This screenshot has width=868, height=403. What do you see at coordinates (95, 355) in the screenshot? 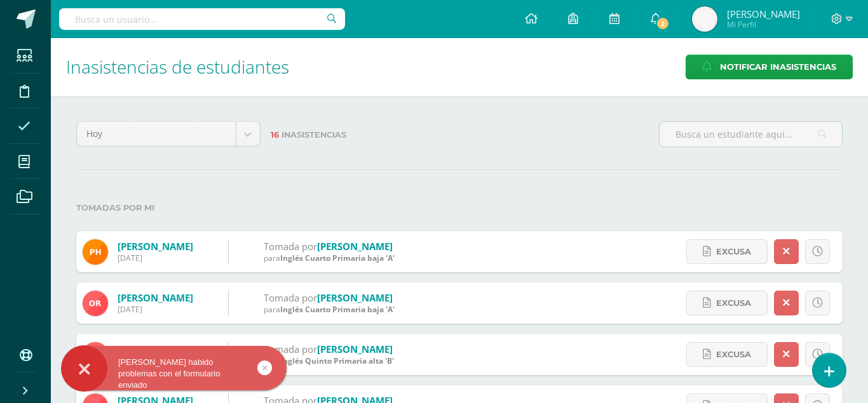
I see `img: 36e48c5014796993343a00a4460abc2a.png` at bounding box center [95, 355].